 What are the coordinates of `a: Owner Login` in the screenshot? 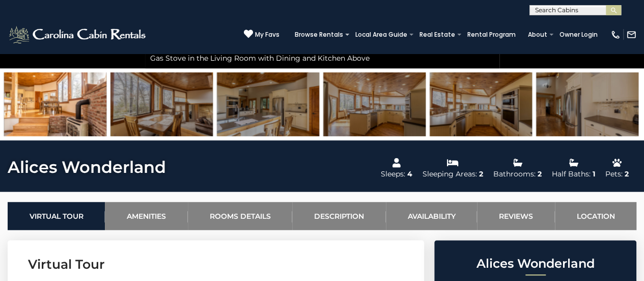 It's located at (578, 34).